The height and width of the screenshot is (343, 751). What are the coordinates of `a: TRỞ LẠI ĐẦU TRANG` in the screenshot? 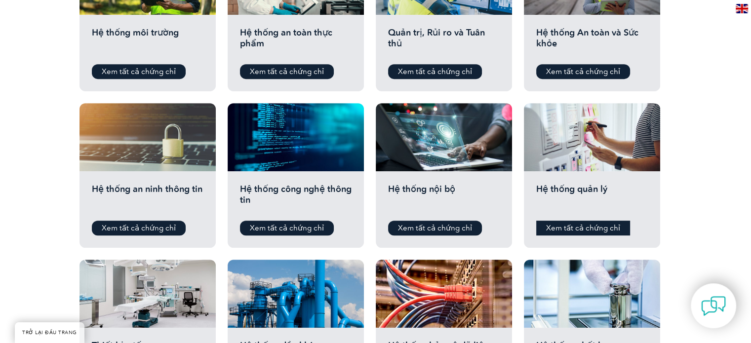 It's located at (49, 333).